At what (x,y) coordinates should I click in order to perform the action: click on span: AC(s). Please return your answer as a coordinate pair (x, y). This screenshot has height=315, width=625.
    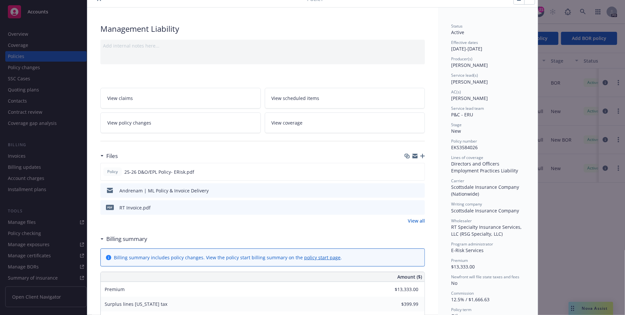
    Looking at the image, I should click on (456, 92).